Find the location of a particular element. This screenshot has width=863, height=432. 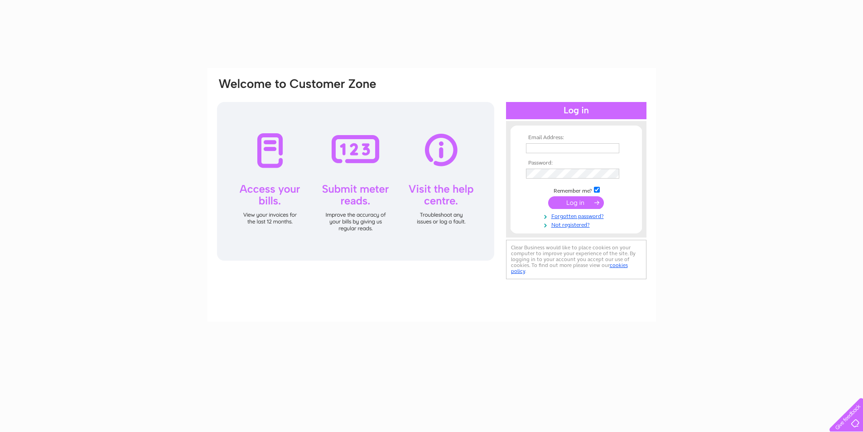

a: Forgotten password? is located at coordinates (577, 215).